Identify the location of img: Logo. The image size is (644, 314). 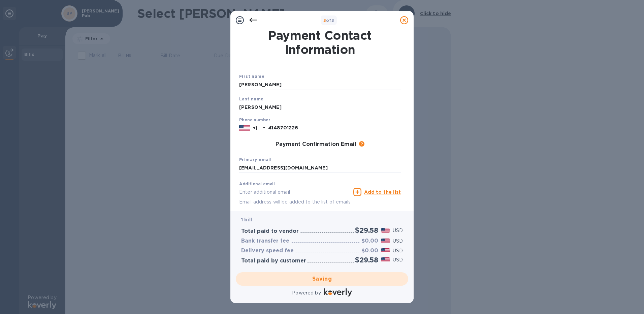
(338, 293).